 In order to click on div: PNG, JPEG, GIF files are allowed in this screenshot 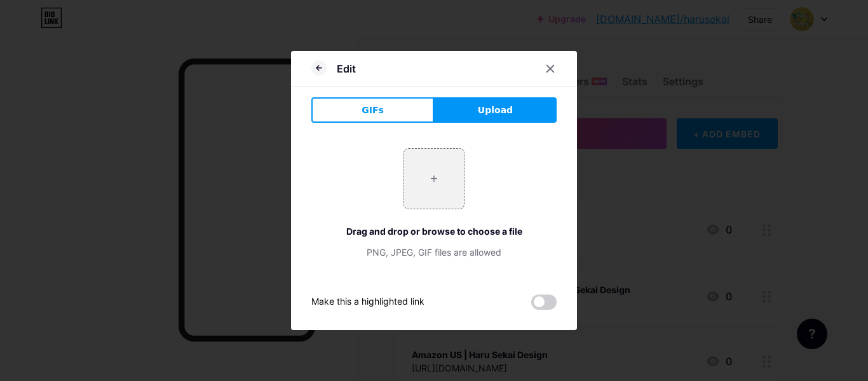, I will do `click(434, 251)`.